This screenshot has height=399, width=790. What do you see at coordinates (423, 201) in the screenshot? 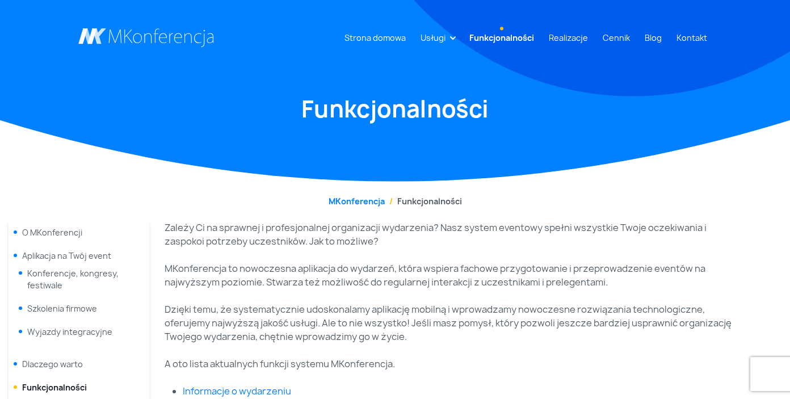
I see `li: Funkcjonalności` at bounding box center [423, 201].